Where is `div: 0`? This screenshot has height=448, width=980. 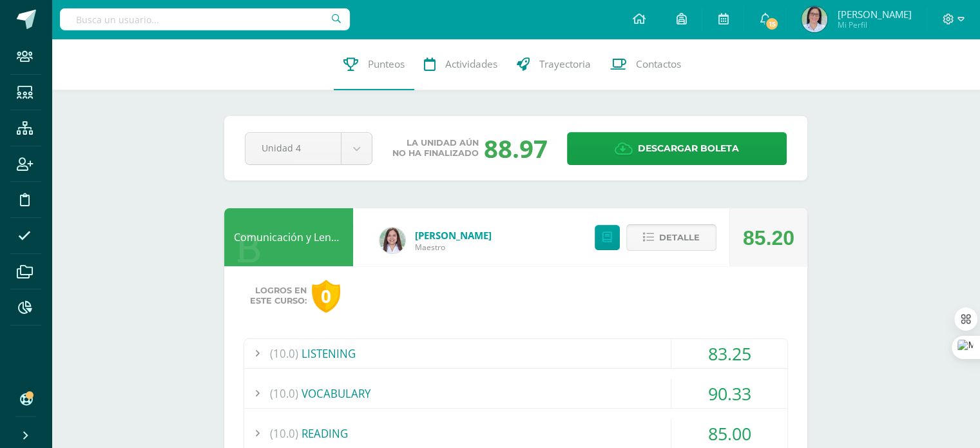
div: 0 is located at coordinates (326, 296).